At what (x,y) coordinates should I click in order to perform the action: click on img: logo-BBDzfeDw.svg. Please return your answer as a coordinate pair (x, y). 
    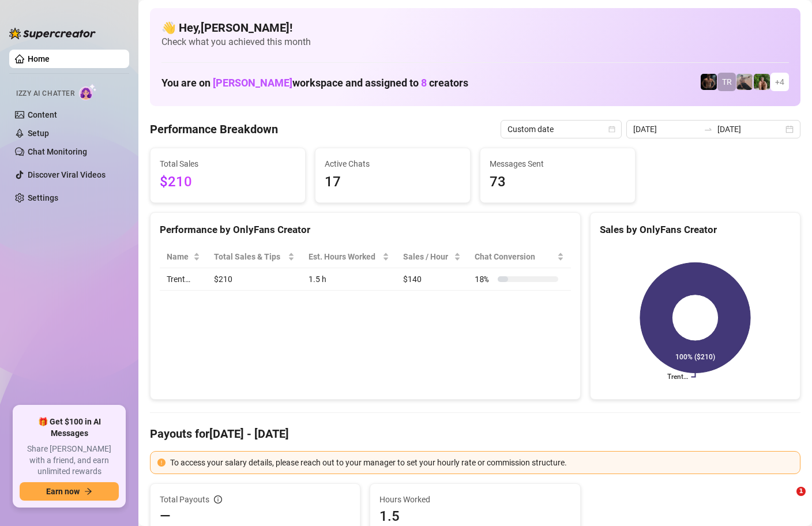
    Looking at the image, I should click on (53, 33).